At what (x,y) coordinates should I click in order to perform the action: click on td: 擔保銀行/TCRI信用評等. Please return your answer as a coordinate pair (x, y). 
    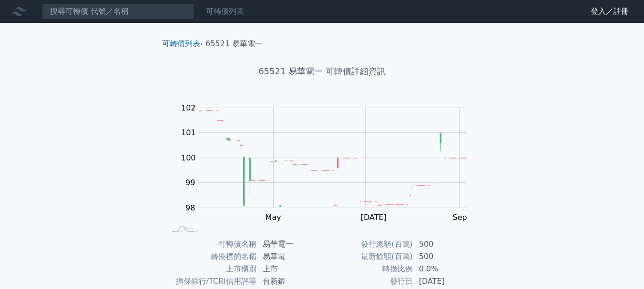
    Looking at the image, I should click on (211, 282).